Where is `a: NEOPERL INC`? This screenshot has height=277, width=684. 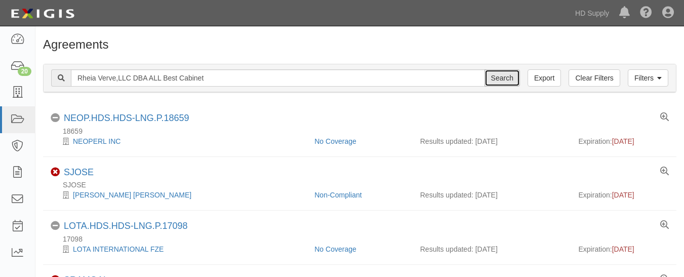
a: NEOPERL INC is located at coordinates (97, 141).